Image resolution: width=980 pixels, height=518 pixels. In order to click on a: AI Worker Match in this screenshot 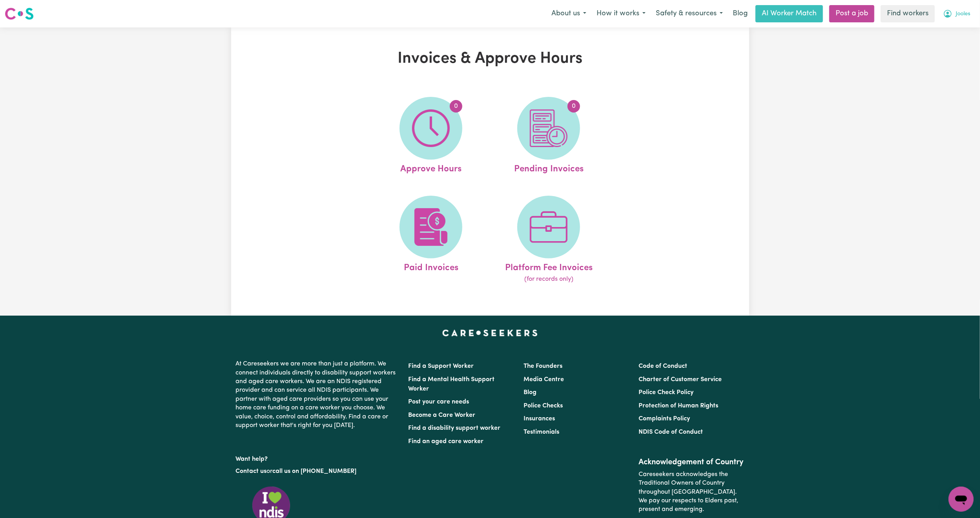, I will do `click(790, 13)`.